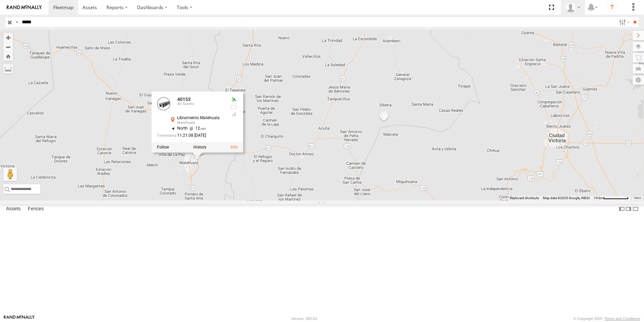 This screenshot has height=322, width=644. I want to click on label: Assets, so click(13, 209).